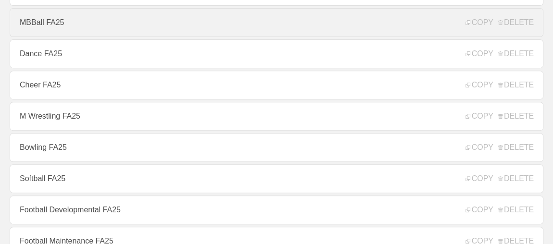 The image size is (553, 244). I want to click on div: Chat Widget, so click(529, 221).